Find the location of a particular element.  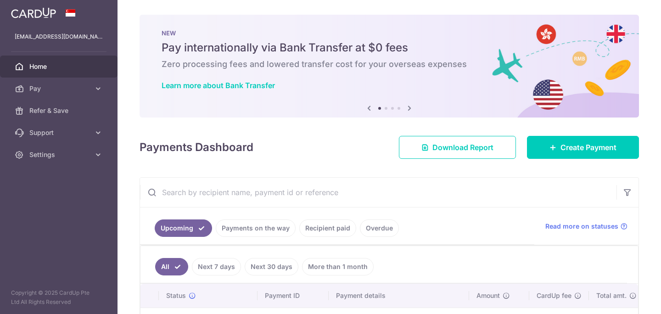

a: Overdue is located at coordinates (379, 228).